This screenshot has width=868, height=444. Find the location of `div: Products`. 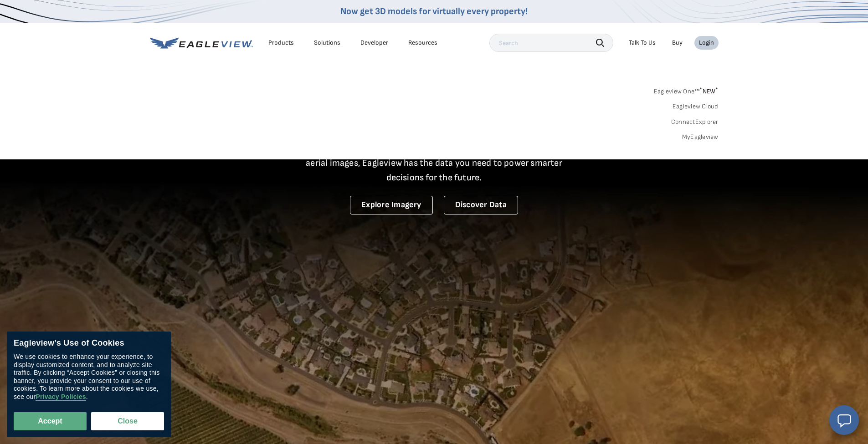

div: Products is located at coordinates (281, 43).